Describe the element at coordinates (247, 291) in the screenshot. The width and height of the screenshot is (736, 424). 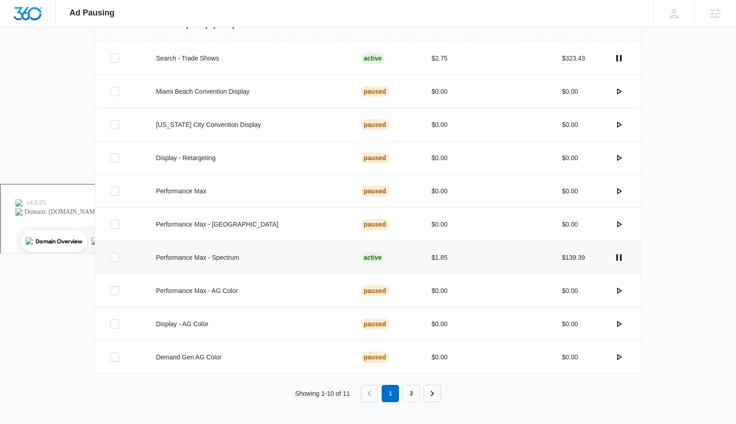
I see `p: Performance Max - AG Color` at that location.